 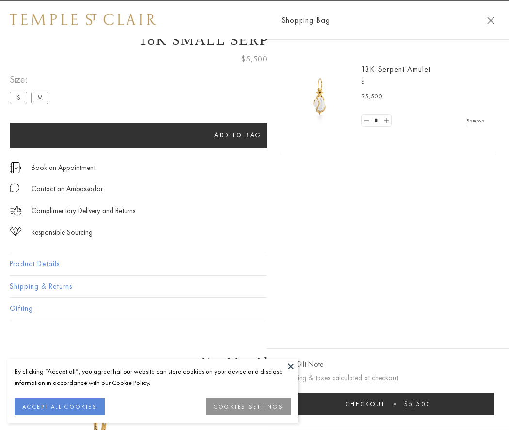 I want to click on p: S, so click(x=423, y=82).